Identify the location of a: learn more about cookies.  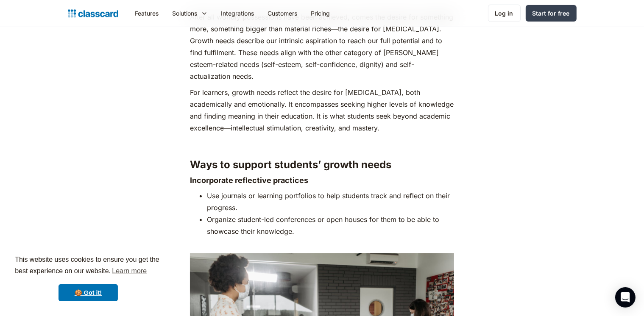
(129, 271).